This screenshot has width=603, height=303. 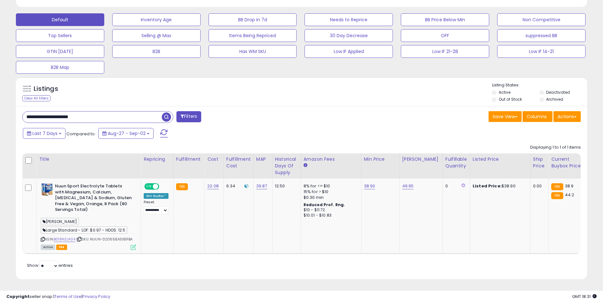 I want to click on a: Terms of Use, so click(x=68, y=297).